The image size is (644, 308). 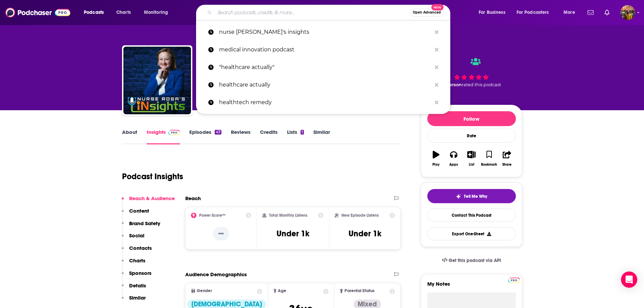 I want to click on div: Share, so click(x=507, y=165).